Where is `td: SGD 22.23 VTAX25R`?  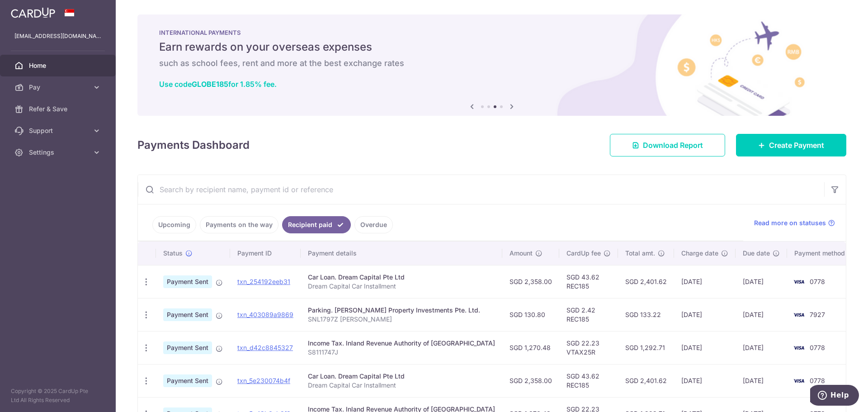 td: SGD 22.23 VTAX25R is located at coordinates (589, 347).